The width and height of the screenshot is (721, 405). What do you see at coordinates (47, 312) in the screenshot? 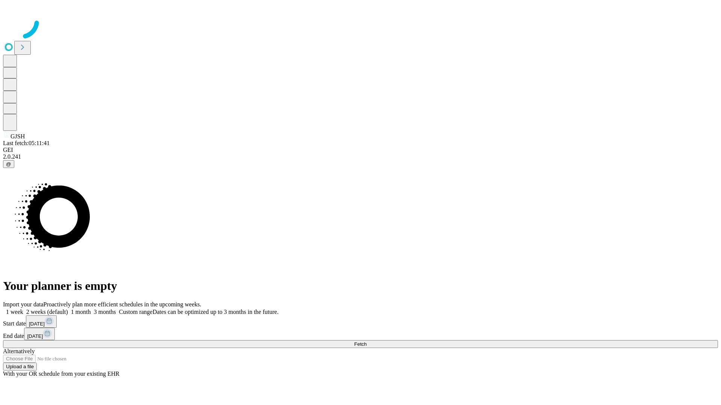
I see `span: 2 weeks (default)` at bounding box center [47, 312].